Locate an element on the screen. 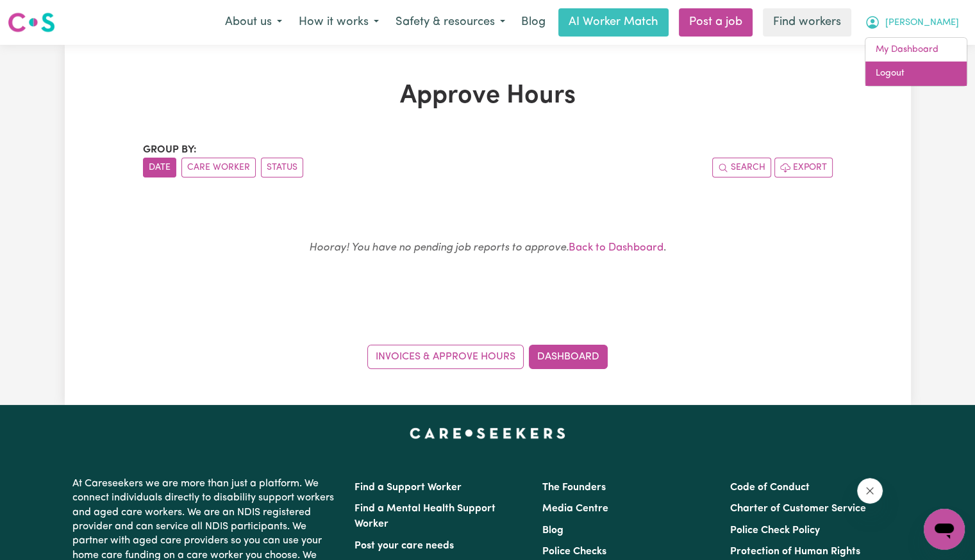 The image size is (975, 560). a: Dashboard is located at coordinates (568, 357).